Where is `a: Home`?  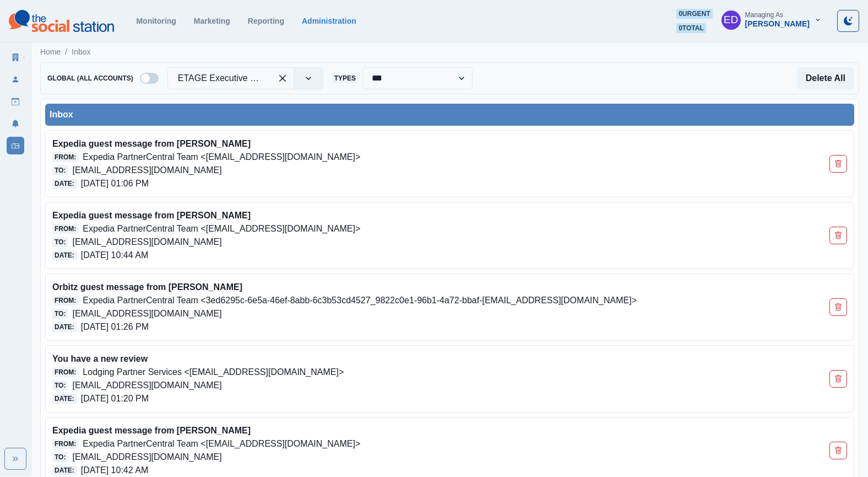 a: Home is located at coordinates (50, 52).